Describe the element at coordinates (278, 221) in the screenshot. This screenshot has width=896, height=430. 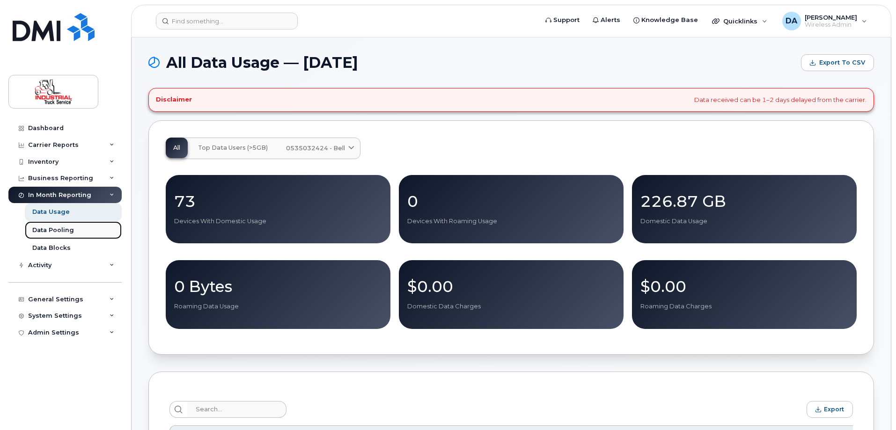
I see `p: Devices With Domestic Usage` at that location.